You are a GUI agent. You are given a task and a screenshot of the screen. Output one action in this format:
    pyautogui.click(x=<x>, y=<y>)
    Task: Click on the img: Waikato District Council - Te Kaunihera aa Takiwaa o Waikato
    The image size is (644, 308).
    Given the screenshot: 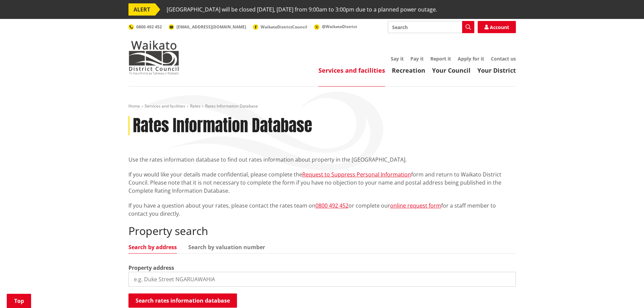 What is the action you would take?
    pyautogui.click(x=153, y=58)
    